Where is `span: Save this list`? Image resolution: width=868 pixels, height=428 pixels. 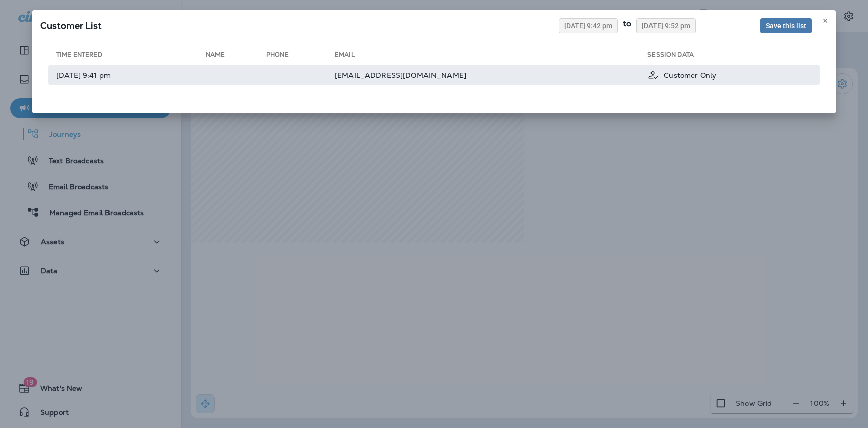
span: Save this list is located at coordinates (786, 26).